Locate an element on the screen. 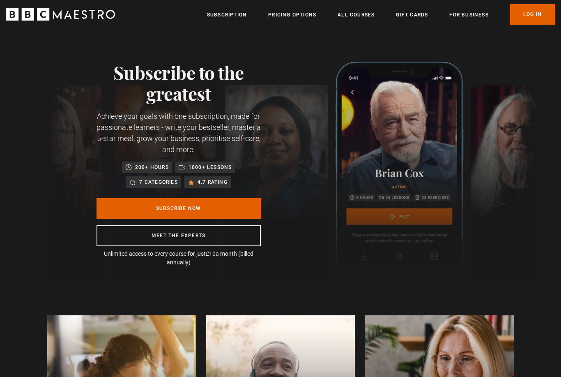 This screenshot has width=561, height=377. a: Gift Cards is located at coordinates (412, 15).